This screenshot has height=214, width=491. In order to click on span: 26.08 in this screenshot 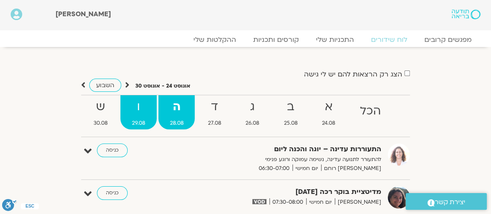, I will do `click(253, 123)`.